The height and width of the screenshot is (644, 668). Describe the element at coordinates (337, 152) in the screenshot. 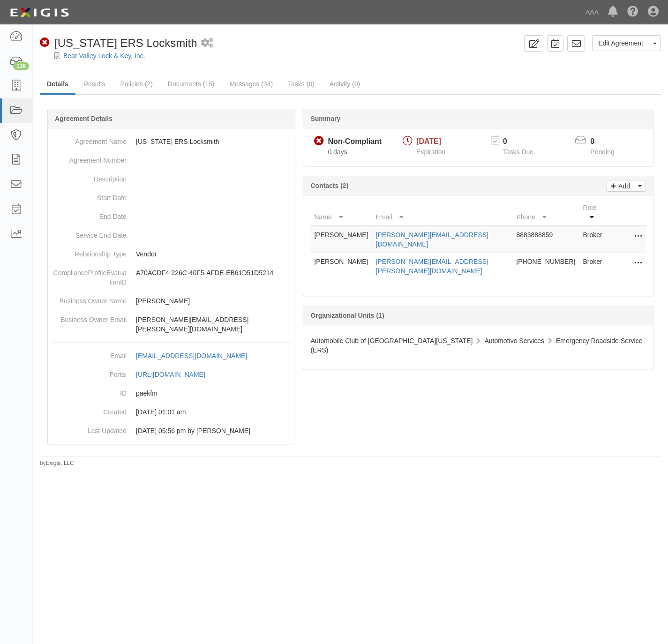

I see `span: Since 10/02/2025` at that location.